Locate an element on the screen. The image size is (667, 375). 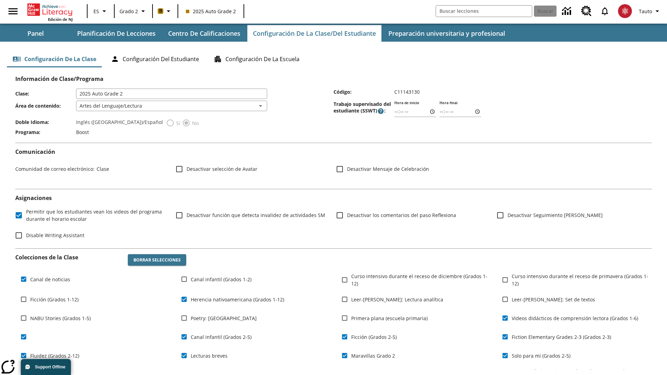
span: Support Offline is located at coordinates (50, 367).